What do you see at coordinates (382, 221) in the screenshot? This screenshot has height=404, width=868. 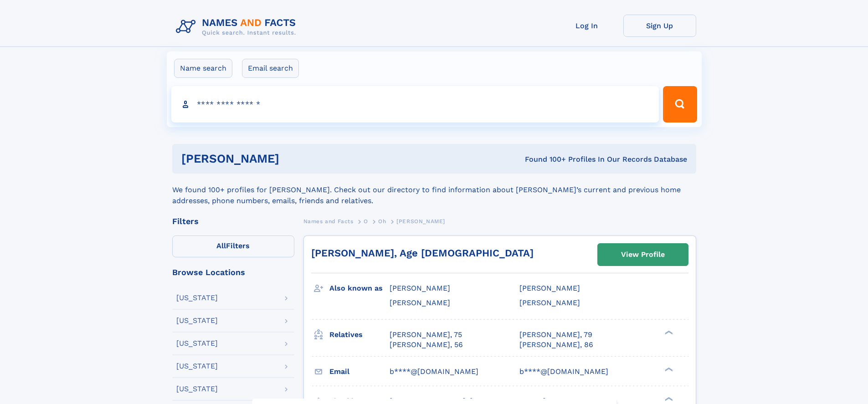 I see `a: Oh` at bounding box center [382, 221].